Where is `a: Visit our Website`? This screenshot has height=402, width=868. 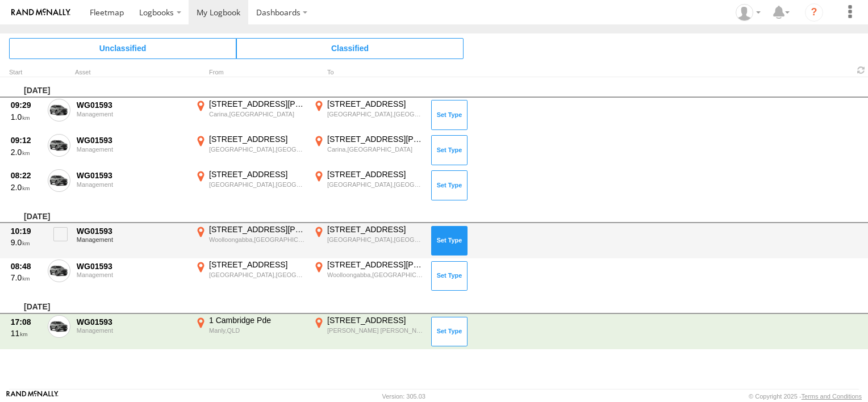
a: Visit our Website is located at coordinates (33, 396).